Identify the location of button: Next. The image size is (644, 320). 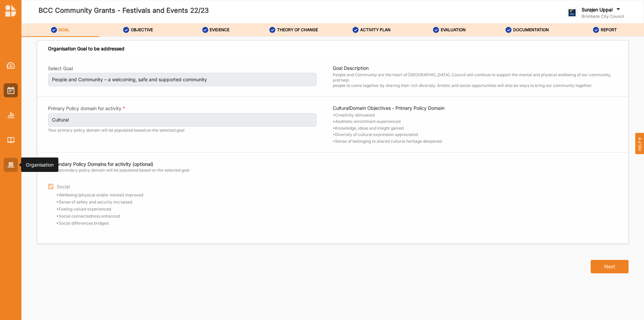
(609, 267).